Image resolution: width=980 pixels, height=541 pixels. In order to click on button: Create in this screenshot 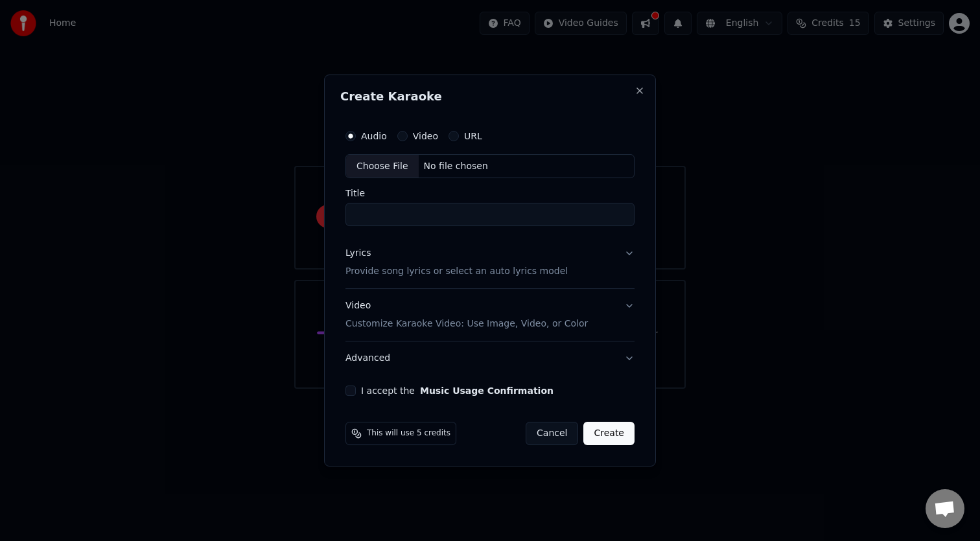, I will do `click(608, 434)`.